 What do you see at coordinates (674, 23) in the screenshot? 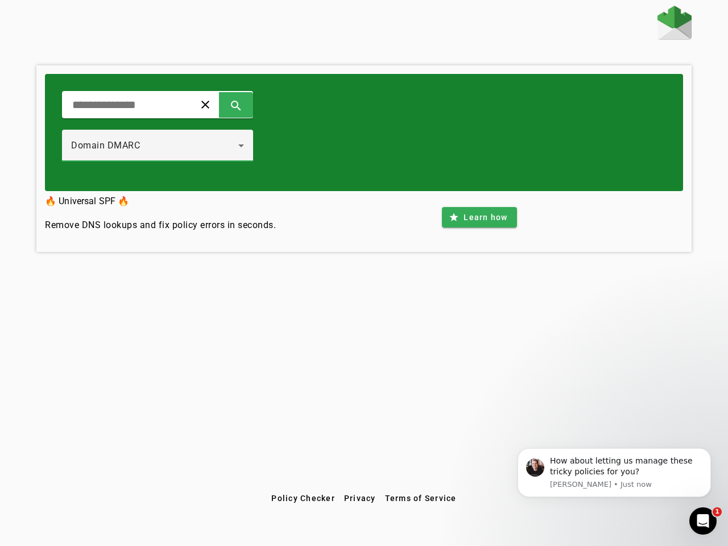
I see `img: Fraudmarc Logo` at bounding box center [674, 23].